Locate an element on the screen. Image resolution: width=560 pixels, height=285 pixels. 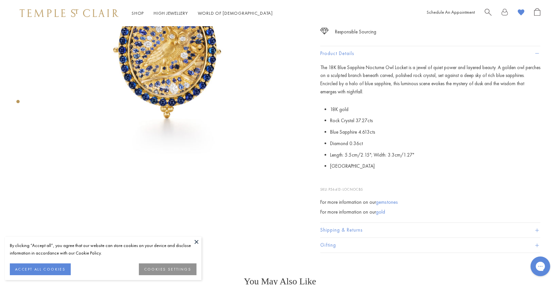
span: P56413-LOCNOCBS is located at coordinates (346, 189).